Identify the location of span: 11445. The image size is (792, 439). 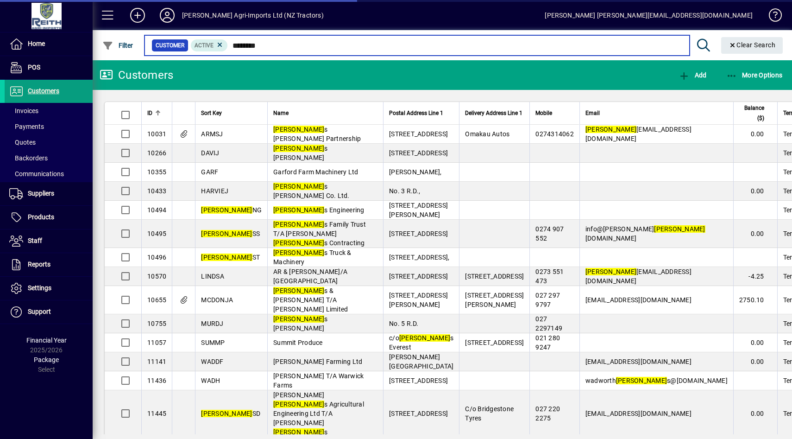
(157, 413).